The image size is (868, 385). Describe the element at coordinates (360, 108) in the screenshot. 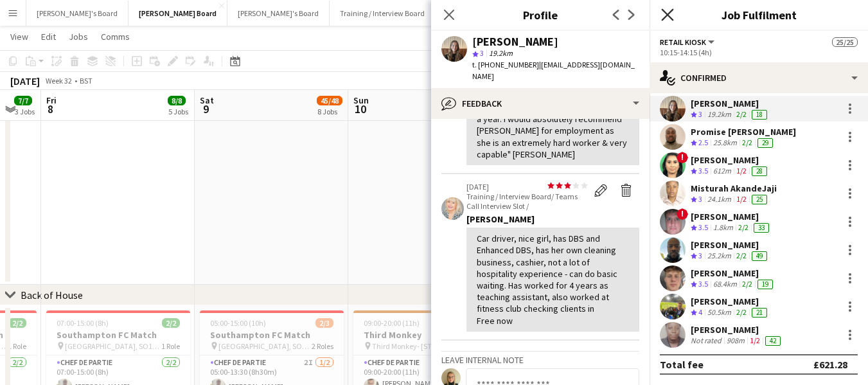

I see `span: 10` at that location.